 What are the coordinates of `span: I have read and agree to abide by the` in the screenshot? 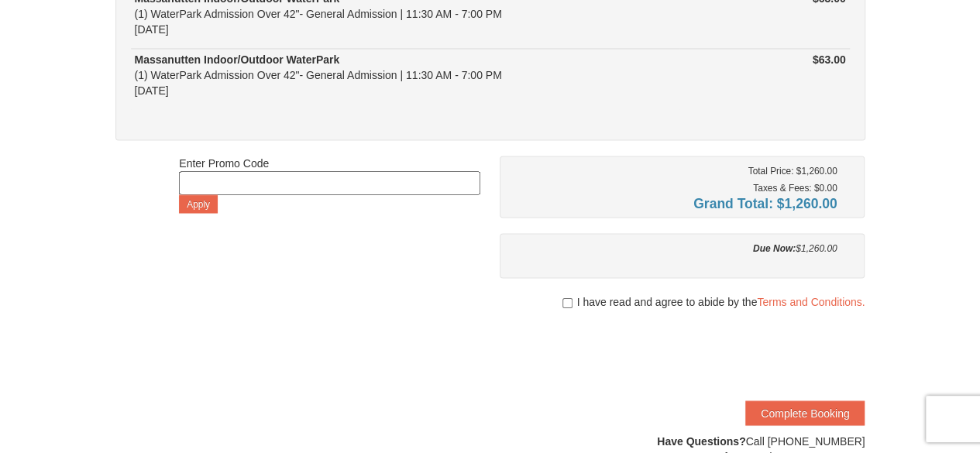 It's located at (720, 301).